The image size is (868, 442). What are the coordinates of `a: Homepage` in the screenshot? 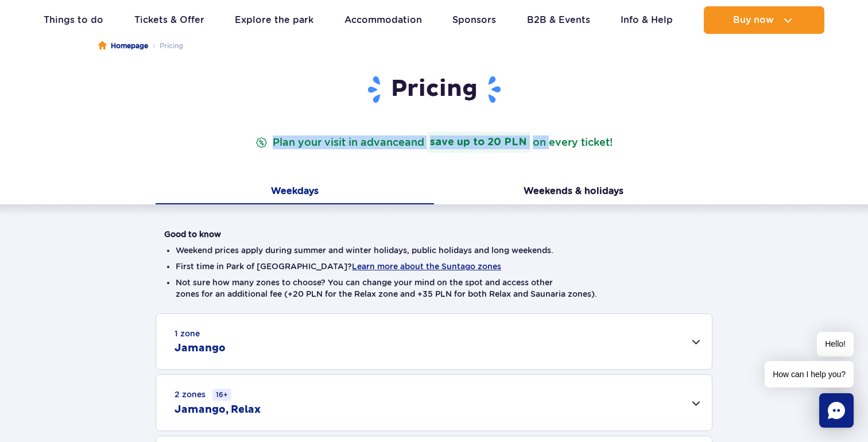 It's located at (123, 46).